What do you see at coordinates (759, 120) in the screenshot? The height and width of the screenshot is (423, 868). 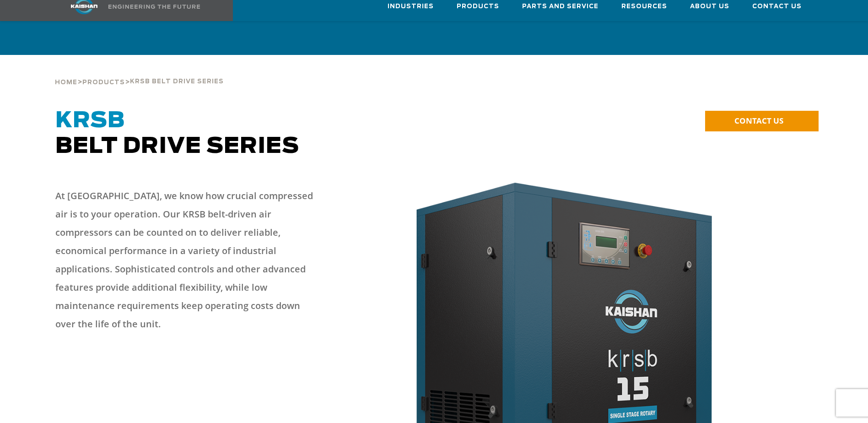 I see `span: CONTACT US` at bounding box center [759, 120].